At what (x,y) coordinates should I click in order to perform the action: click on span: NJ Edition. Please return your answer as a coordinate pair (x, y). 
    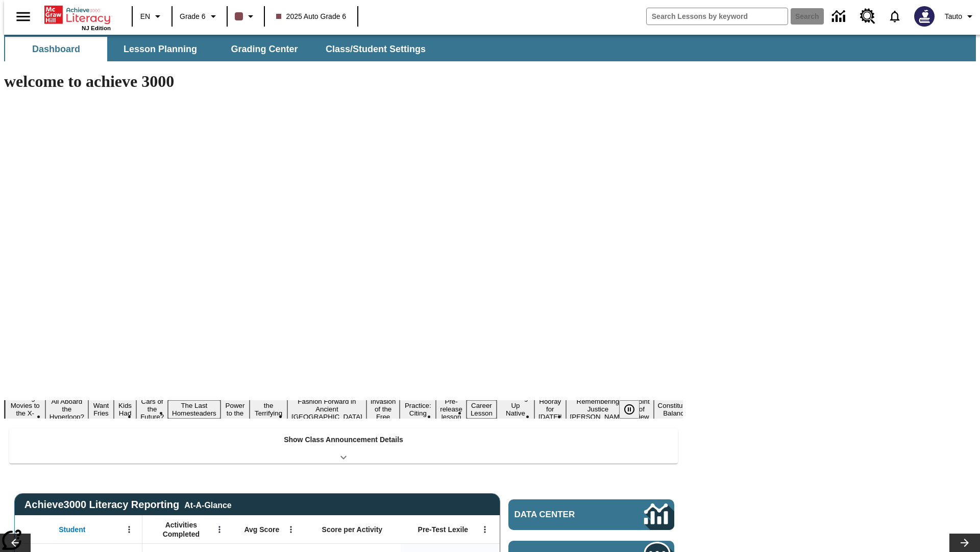
    Looking at the image, I should click on (96, 28).